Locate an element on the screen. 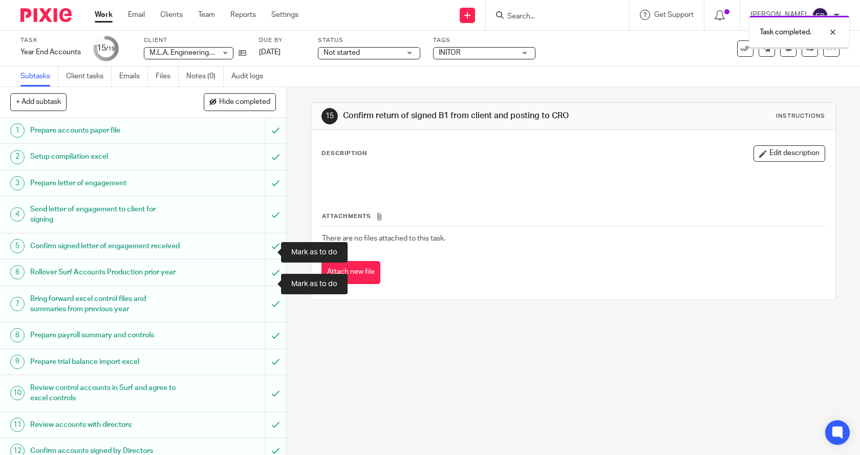  div: 2 is located at coordinates (17, 157).